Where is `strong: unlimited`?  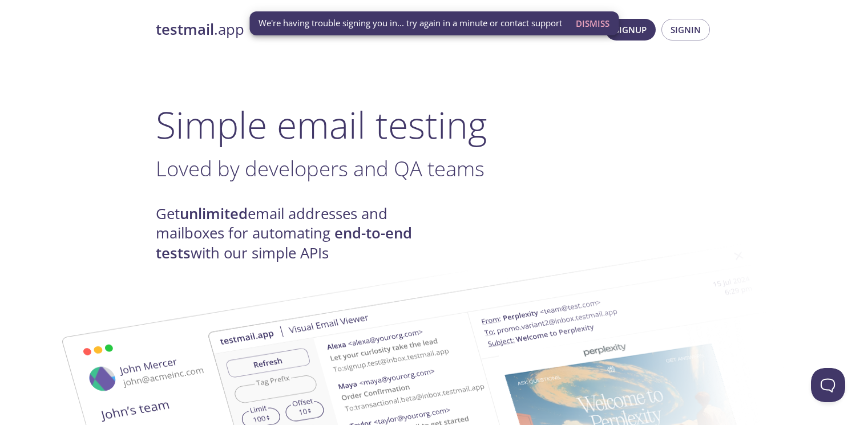
strong: unlimited is located at coordinates (214, 214).